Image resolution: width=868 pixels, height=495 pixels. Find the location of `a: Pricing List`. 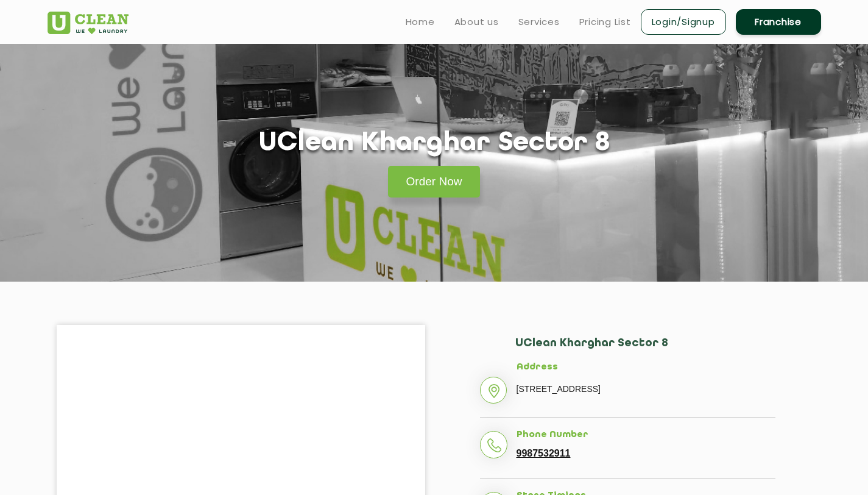

a: Pricing List is located at coordinates (605, 22).